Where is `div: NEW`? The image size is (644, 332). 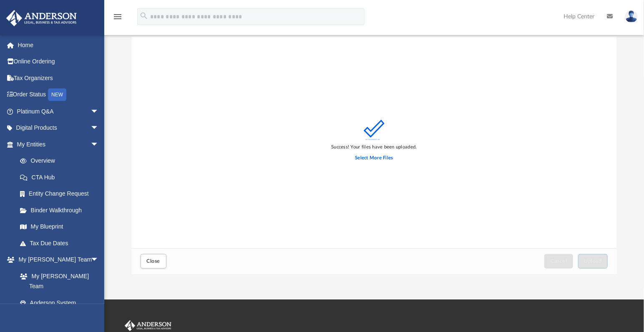 div: NEW is located at coordinates (57, 95).